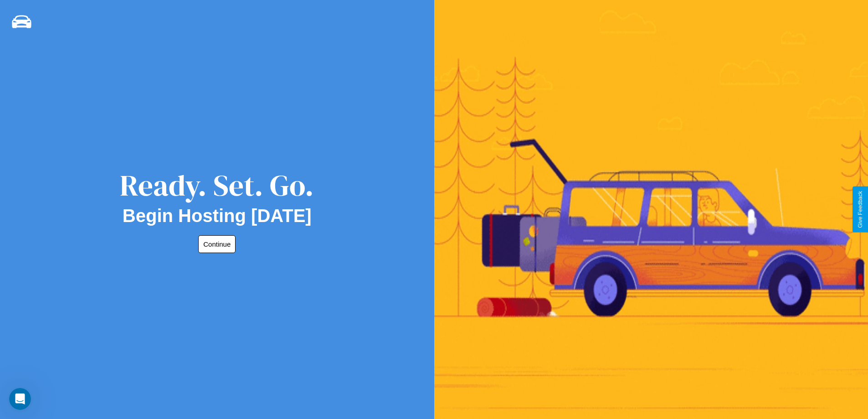 Image resolution: width=868 pixels, height=419 pixels. Describe the element at coordinates (217, 244) in the screenshot. I see `button: Continue` at that location.